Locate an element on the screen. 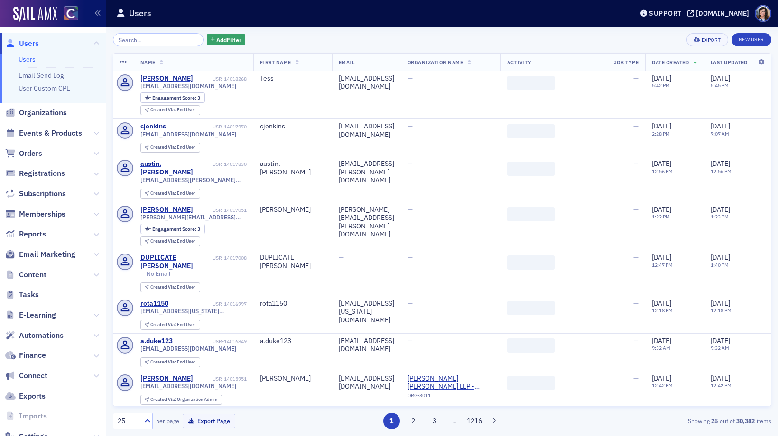  div: a.duke123 is located at coordinates (157, 341).